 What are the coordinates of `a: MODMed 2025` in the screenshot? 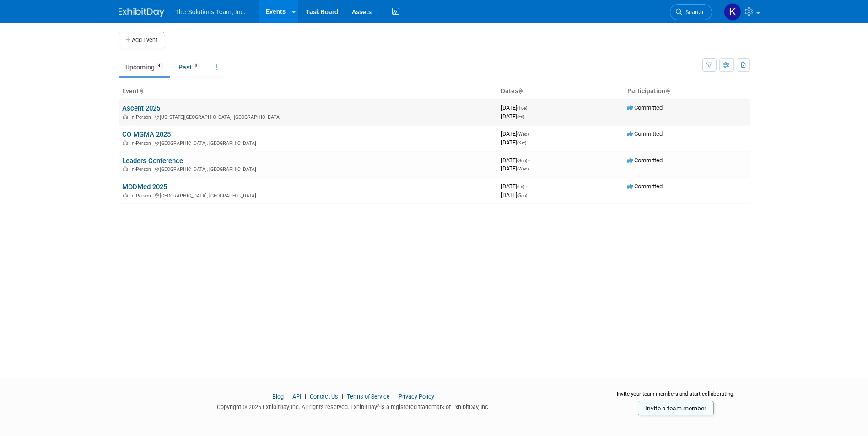 It's located at (144, 187).